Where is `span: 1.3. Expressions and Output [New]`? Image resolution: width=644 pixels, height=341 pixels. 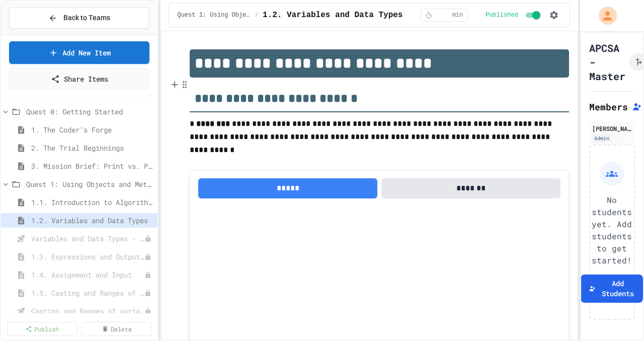 span: 1.3. Expressions and Output [New] is located at coordinates (88, 256).